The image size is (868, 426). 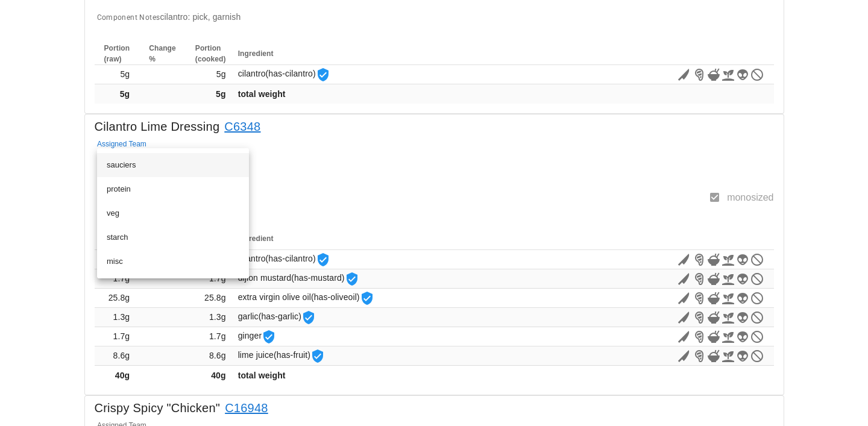 I want to click on a: C16948, so click(x=244, y=408).